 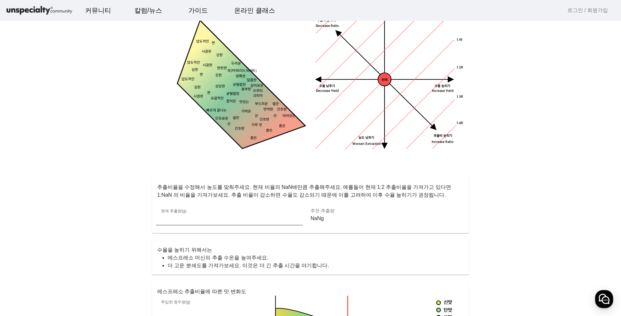 I want to click on tspan: 수율 낮추기, so click(x=327, y=86).